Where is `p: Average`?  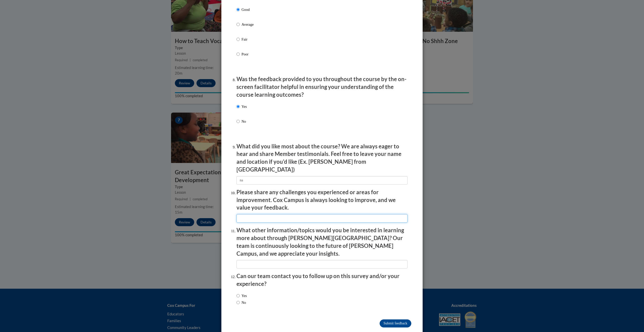
p: Average is located at coordinates (248, 24).